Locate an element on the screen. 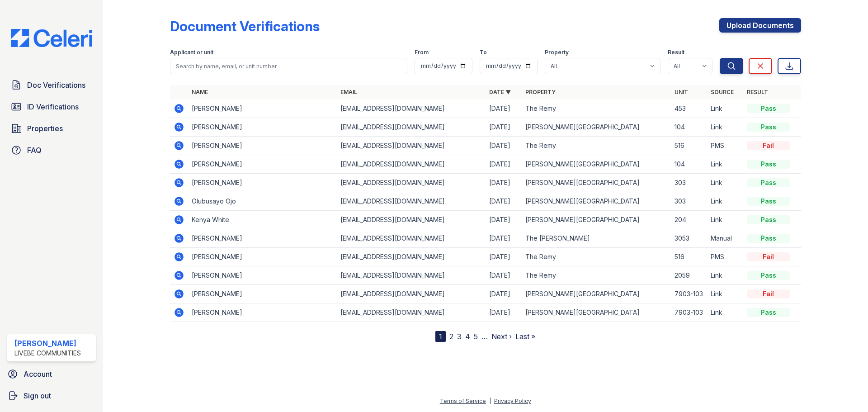 The image size is (868, 412). a: ID Verifications is located at coordinates (52, 106).